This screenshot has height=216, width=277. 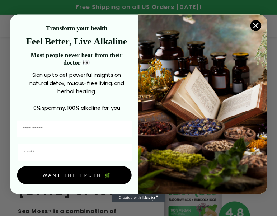 I want to click on input: First Name, so click(x=74, y=129).